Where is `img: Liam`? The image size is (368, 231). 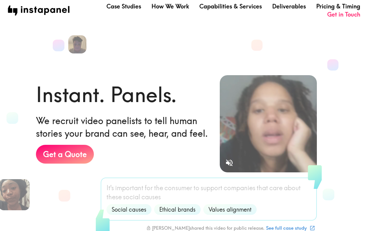
img: Liam is located at coordinates (77, 44).